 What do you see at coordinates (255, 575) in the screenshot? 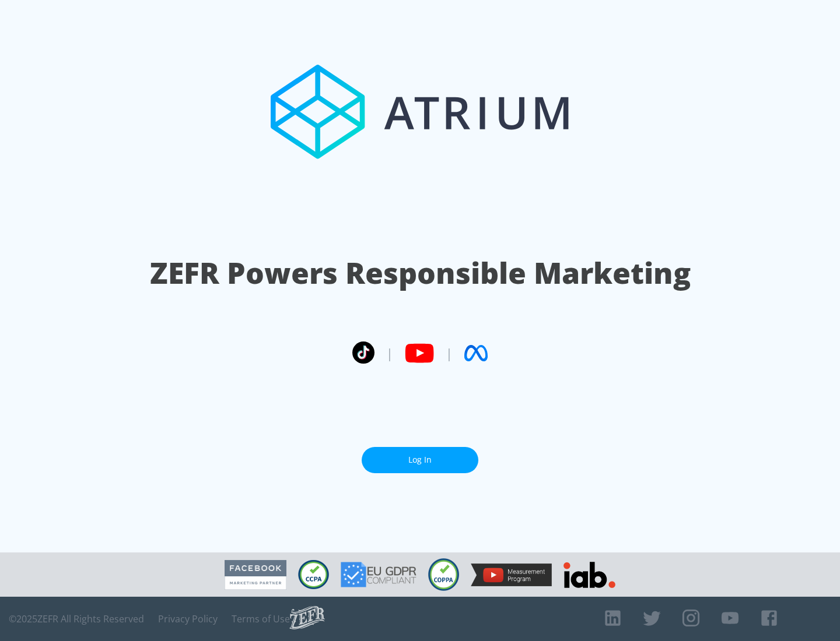
I see `img: Facebook Marketing Partner` at bounding box center [255, 575].